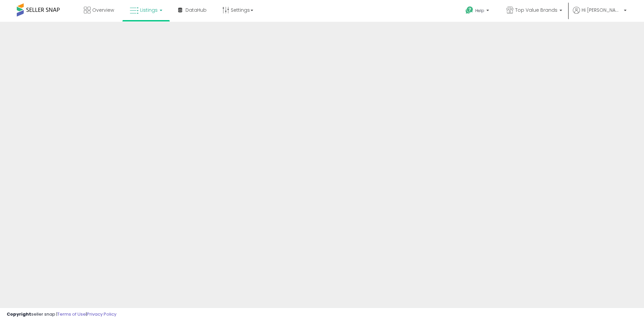 The image size is (644, 321). Describe the element at coordinates (537, 10) in the screenshot. I see `span: Top Value Brands` at that location.